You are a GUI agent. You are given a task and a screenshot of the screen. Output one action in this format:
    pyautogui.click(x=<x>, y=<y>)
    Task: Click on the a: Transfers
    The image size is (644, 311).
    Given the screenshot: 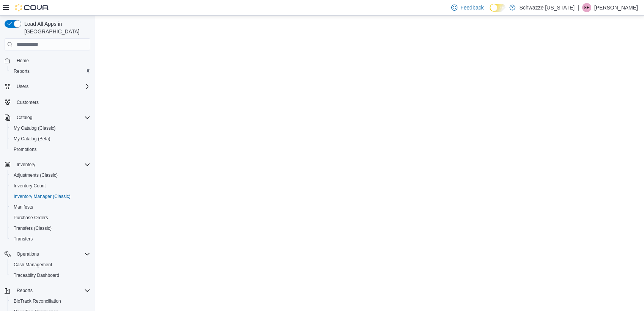 What is the action you would take?
    pyautogui.click(x=23, y=239)
    